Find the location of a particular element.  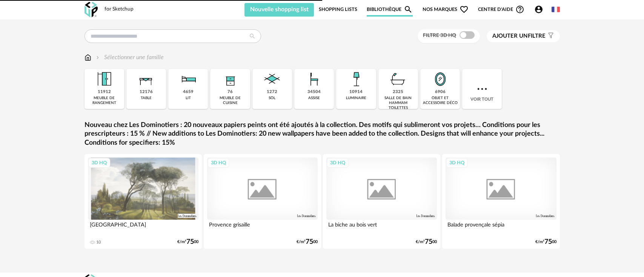

div: Voir tout is located at coordinates (482, 89).